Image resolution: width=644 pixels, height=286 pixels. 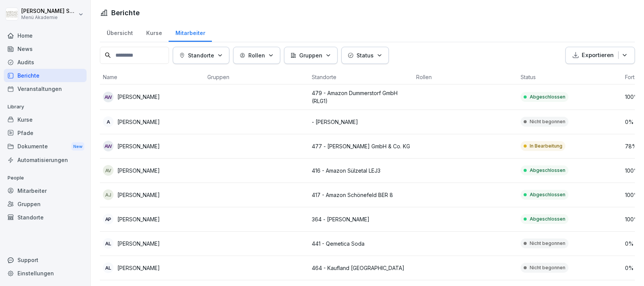 I want to click on div: Standorte, so click(x=46, y=217).